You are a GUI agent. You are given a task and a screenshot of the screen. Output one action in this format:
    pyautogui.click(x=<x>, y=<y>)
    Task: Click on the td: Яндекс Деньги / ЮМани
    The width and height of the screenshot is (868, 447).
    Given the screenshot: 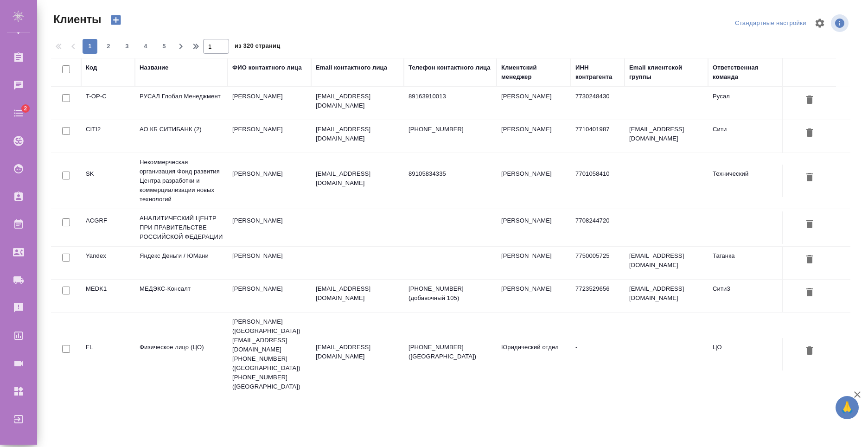 What is the action you would take?
    pyautogui.click(x=181, y=263)
    